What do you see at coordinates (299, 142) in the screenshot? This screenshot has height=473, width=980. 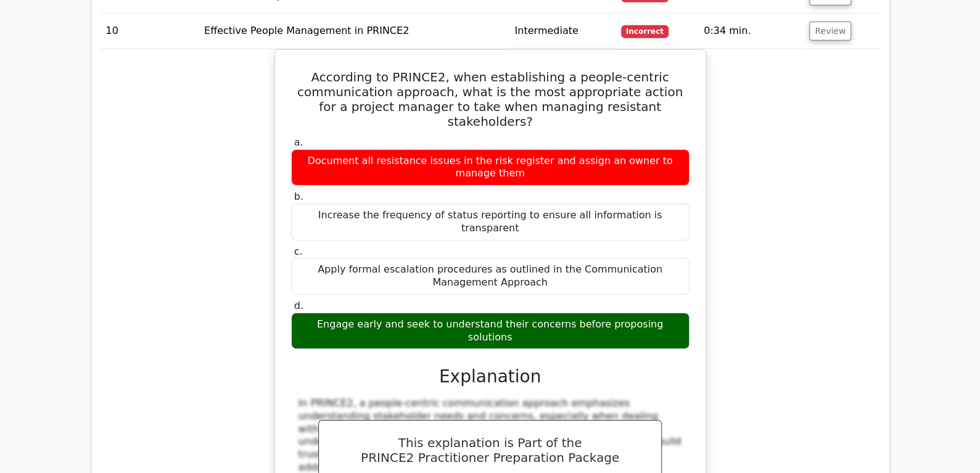 I see `span: a.` at bounding box center [299, 142].